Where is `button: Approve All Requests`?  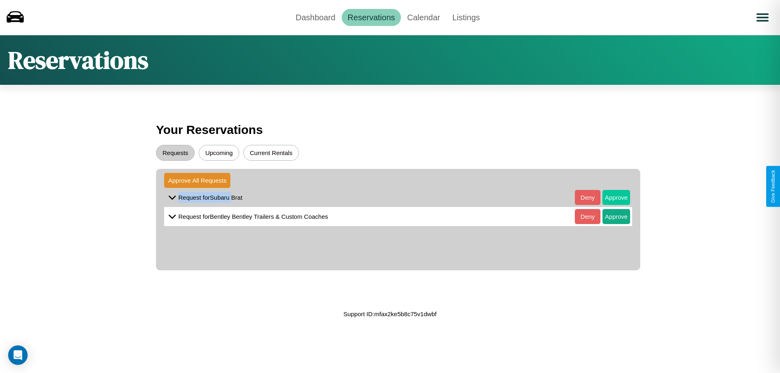
button: Approve All Requests is located at coordinates (197, 180).